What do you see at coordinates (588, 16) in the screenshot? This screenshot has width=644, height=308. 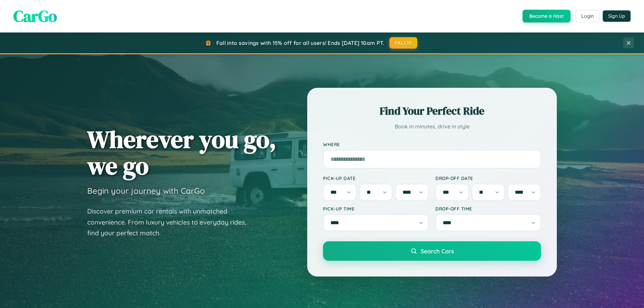 I see `button: Login` at bounding box center [588, 16].